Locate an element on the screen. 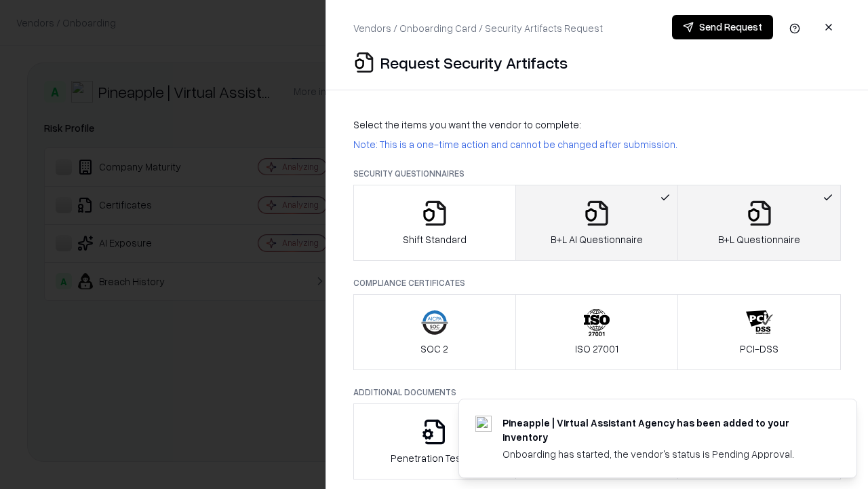 The image size is (868, 489). button: ISO 27001 is located at coordinates (597, 332).